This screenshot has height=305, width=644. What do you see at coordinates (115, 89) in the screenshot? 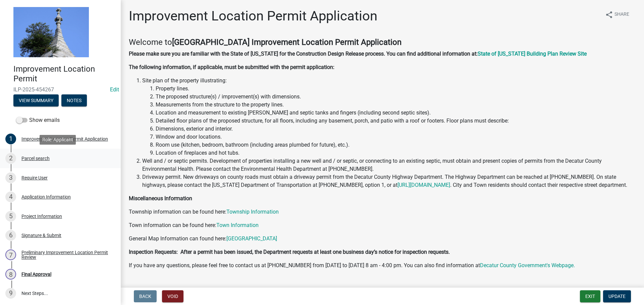
I see `wm-modal-confirm: Edit Application Number` at bounding box center [115, 89].